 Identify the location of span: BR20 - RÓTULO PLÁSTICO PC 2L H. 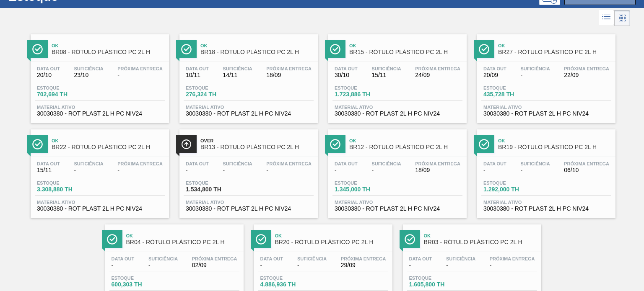
(332, 242).